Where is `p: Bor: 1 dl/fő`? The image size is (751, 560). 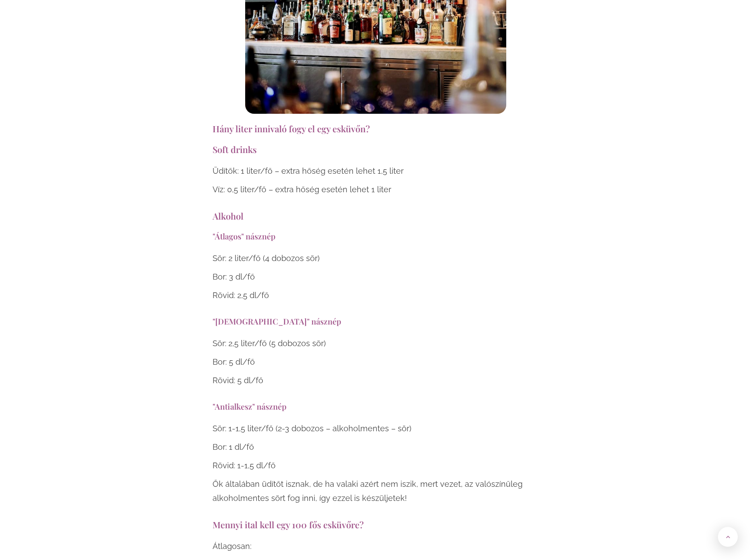 p: Bor: 1 dl/fő is located at coordinates (376, 448).